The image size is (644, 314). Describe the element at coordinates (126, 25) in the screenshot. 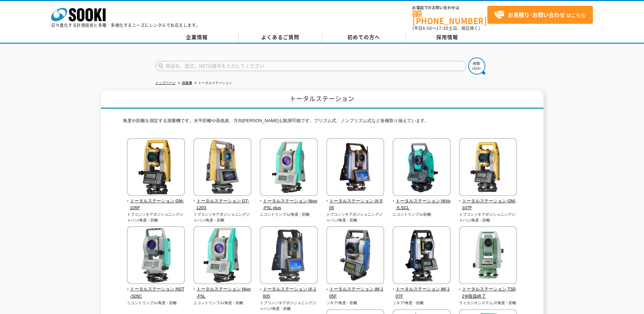

I see `p: 日々進化する計測技術と多種・多様化するニーズにレンタルでお応えします。` at that location.